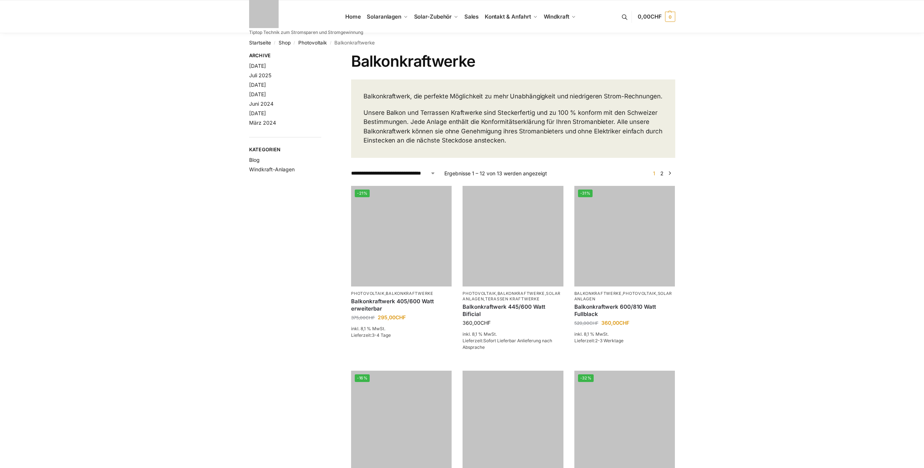  What do you see at coordinates (392, 317) in the screenshot?
I see `bdi: 295,00` at bounding box center [392, 317].